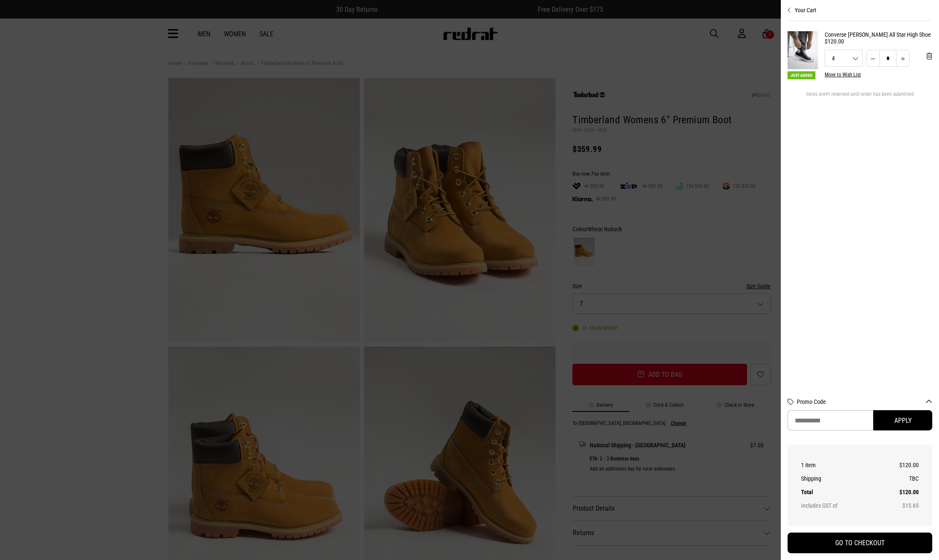  Describe the element at coordinates (839, 505) in the screenshot. I see `th: Includes GST of` at that location.